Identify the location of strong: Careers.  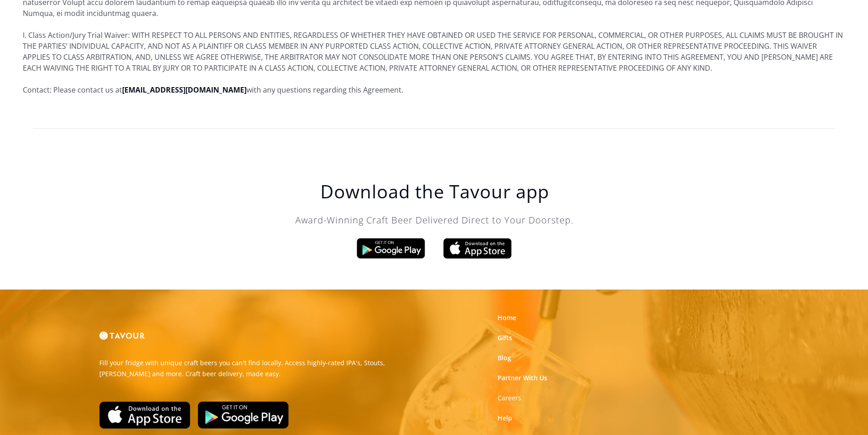
(509, 397).